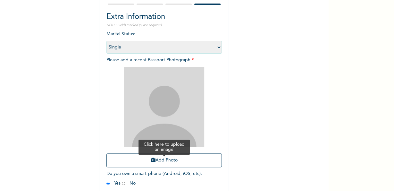 Image resolution: width=394 pixels, height=191 pixels. I want to click on span: Marital Status :, so click(164, 40).